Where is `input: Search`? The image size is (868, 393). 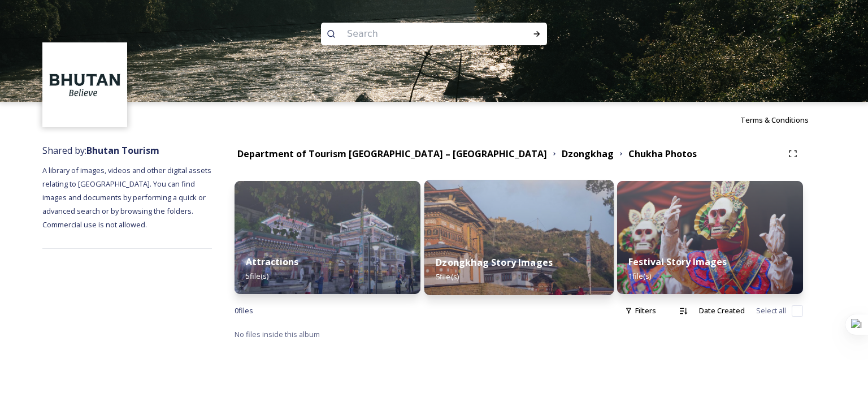 input: Search is located at coordinates (419, 34).